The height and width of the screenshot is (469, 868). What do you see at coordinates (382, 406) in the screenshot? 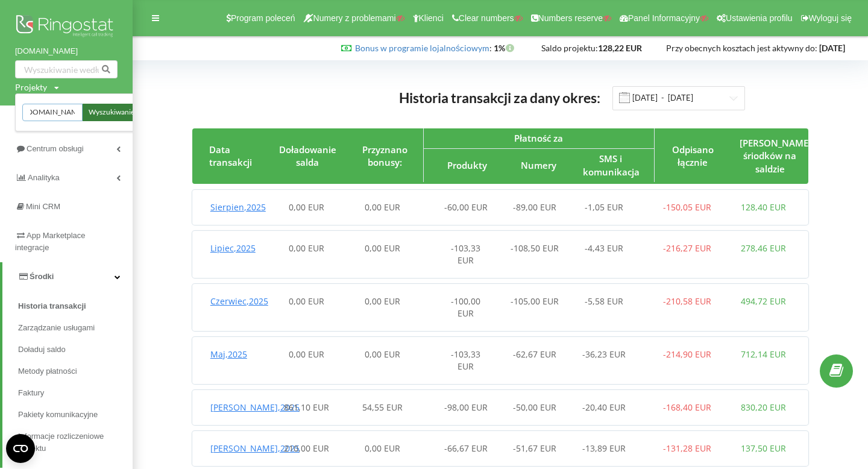
I see `span: 54,55 EUR` at bounding box center [382, 406].